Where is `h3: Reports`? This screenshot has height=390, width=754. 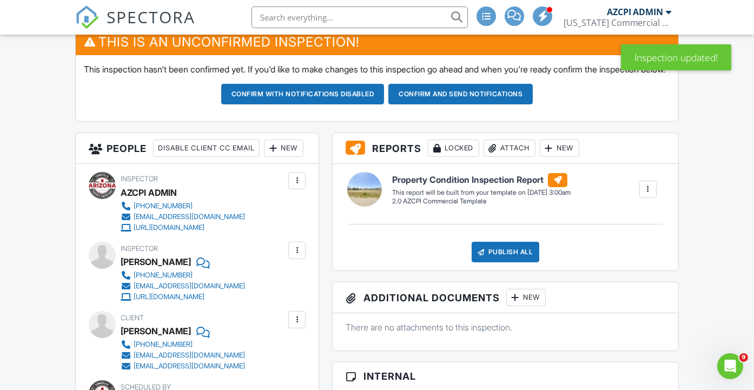
h3: Reports is located at coordinates (505, 148).